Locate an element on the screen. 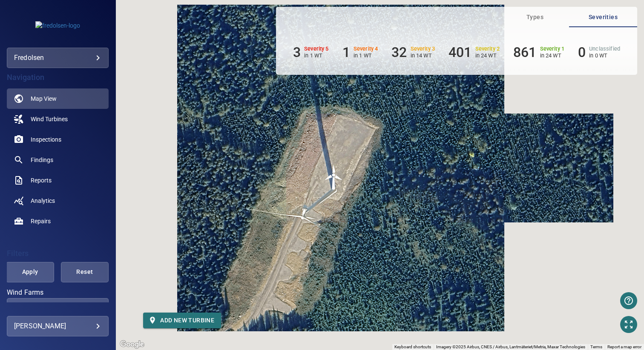 Image resolution: width=644 pixels, height=350 pixels. span: Reports is located at coordinates (41, 180).